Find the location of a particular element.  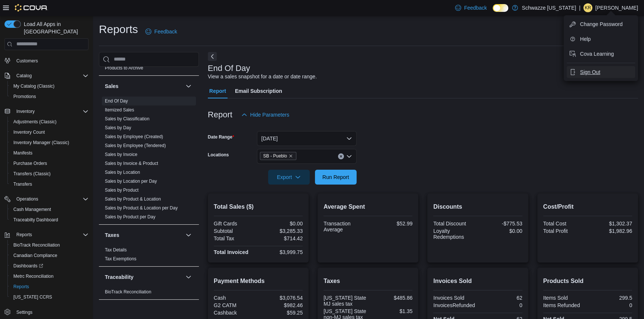

h2: Total Sales ($) is located at coordinates (257, 207).